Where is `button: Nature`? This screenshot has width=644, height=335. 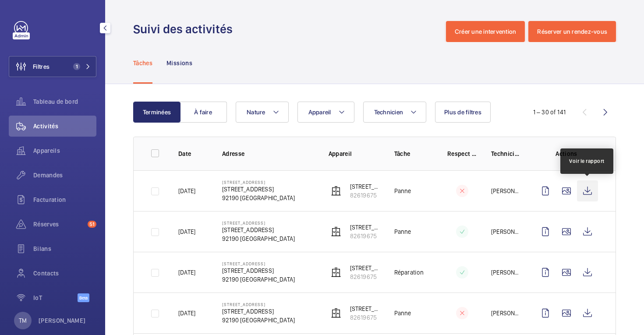
button: Nature is located at coordinates (262, 112).